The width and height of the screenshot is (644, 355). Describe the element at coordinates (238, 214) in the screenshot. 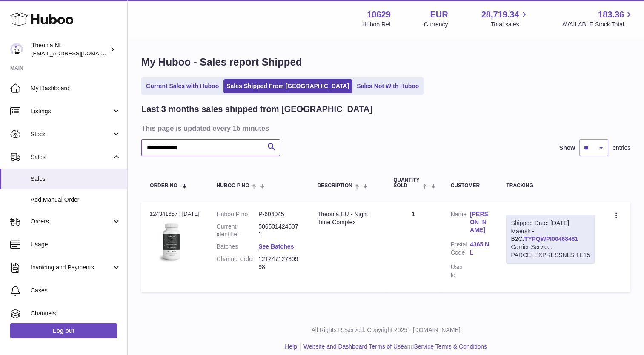

I see `dt: Huboo P no` at that location.